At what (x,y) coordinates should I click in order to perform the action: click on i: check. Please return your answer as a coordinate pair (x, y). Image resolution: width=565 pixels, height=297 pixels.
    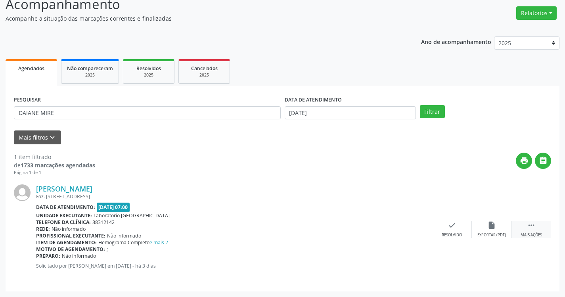
    Looking at the image, I should click on (452, 225).